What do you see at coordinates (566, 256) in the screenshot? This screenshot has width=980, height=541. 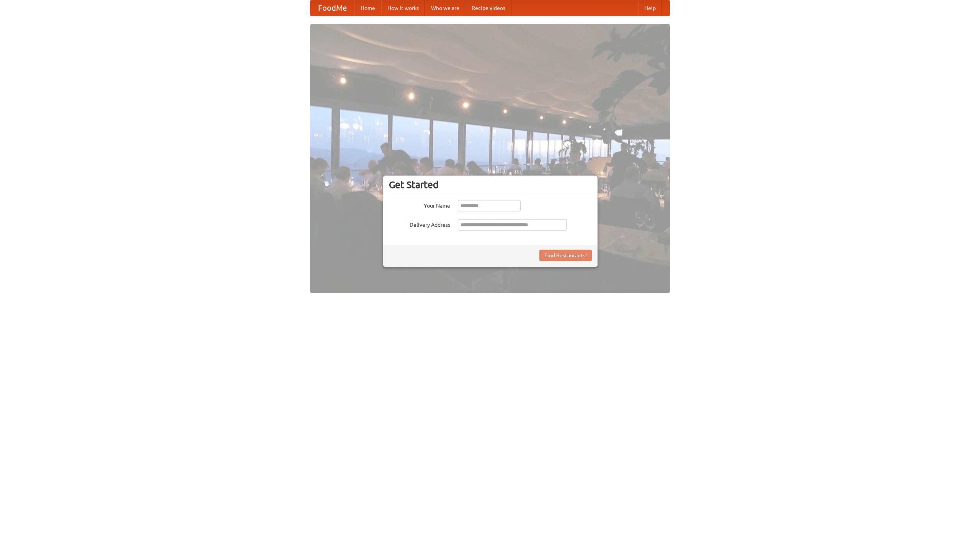 I see `button: Find Restaurants!` at bounding box center [566, 256].